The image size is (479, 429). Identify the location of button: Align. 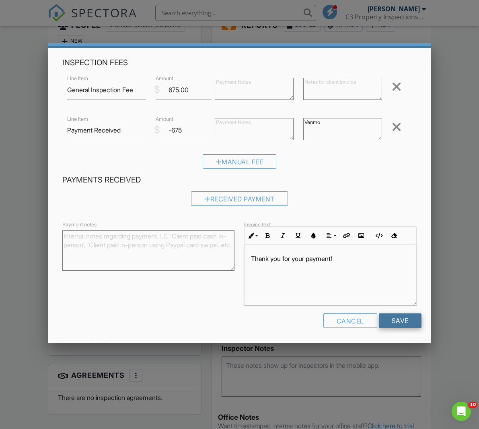
(331, 235).